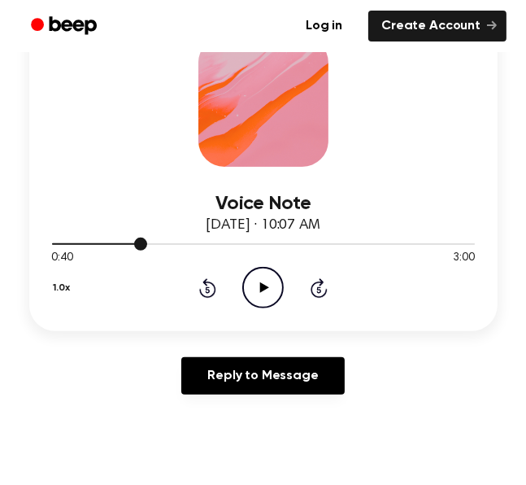  I want to click on span: 3:00, so click(463, 258).